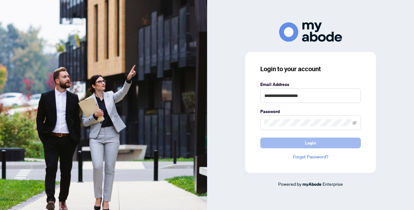  Describe the element at coordinates (311, 69) in the screenshot. I see `h3: Login to your account` at that location.